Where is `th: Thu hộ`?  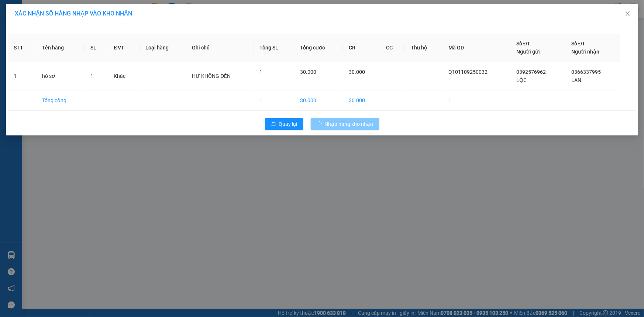
th: Thu hộ is located at coordinates (424, 48).